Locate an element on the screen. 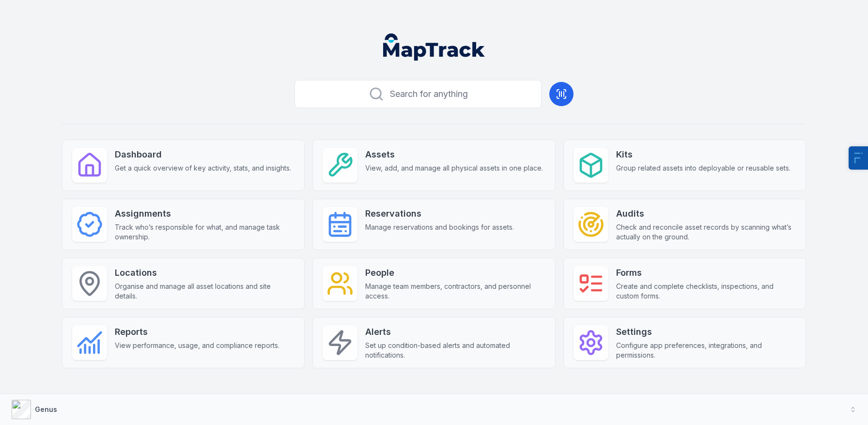  span: Manage team members, contractors, and personnel access. is located at coordinates (455, 291).